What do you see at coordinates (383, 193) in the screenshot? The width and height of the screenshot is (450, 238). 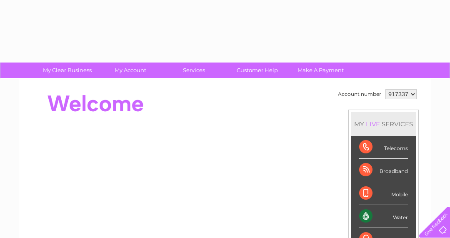 I see `div: Mobile` at bounding box center [383, 193].